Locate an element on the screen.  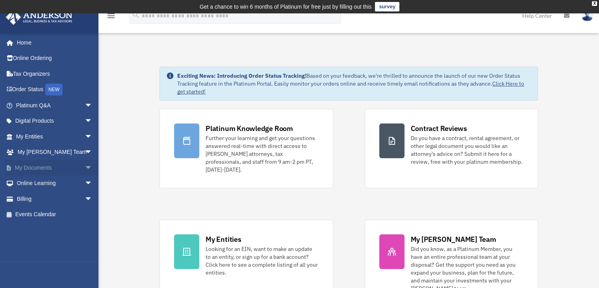
div: Get a chance to win 6 months of Platinum for free just by filling out this is located at coordinates (286, 7).